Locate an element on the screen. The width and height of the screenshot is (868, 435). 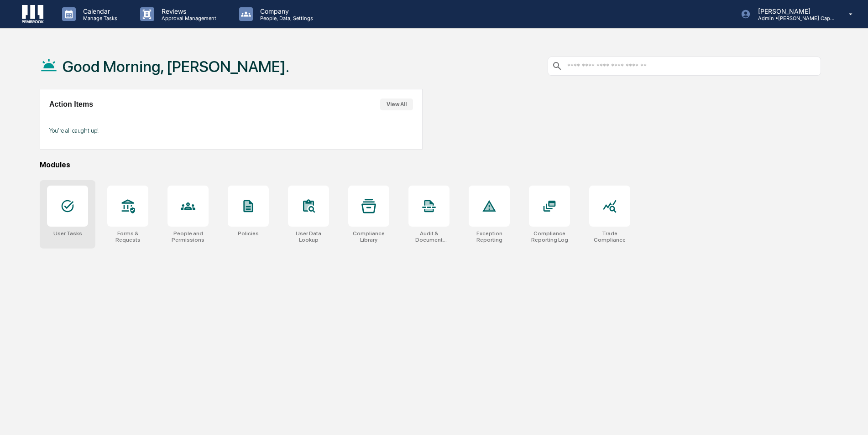
p: You're all caught up! is located at coordinates (231, 130).